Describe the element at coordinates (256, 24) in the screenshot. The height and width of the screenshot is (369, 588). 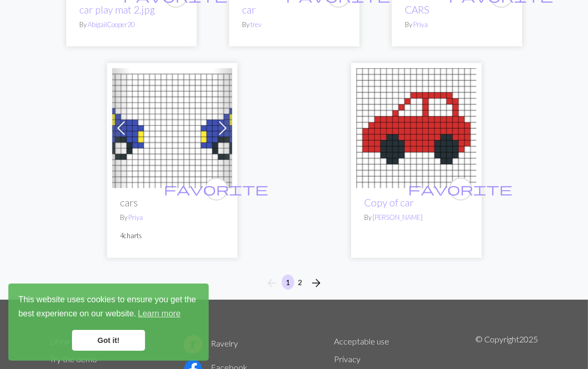
I see `a: trev` at that location.